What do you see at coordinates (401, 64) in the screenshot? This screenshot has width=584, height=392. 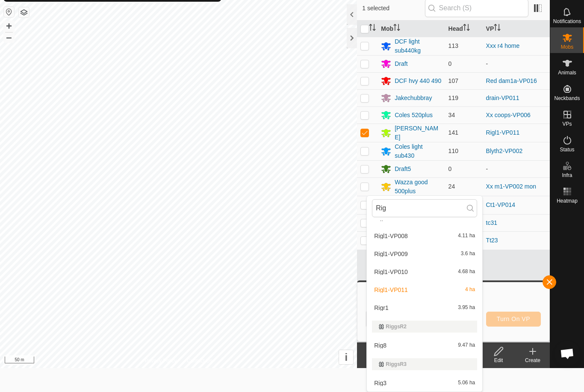 I see `div: Draft` at bounding box center [401, 64].